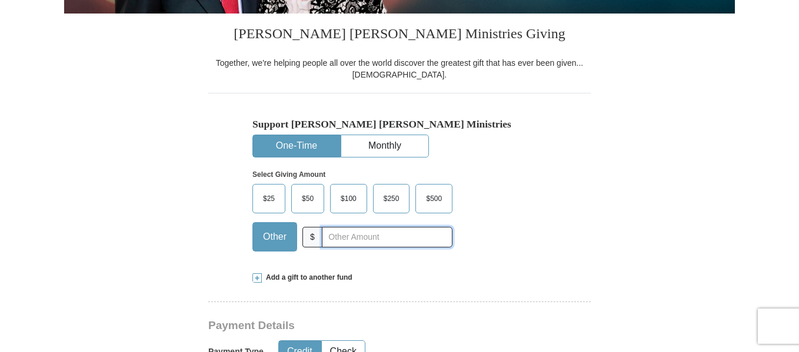 Image resolution: width=799 pixels, height=352 pixels. What do you see at coordinates (400, 69) in the screenshot?
I see `div: Together, we're helping people all over the world discover the greatest gift that has ever been g...` at bounding box center [400, 69].